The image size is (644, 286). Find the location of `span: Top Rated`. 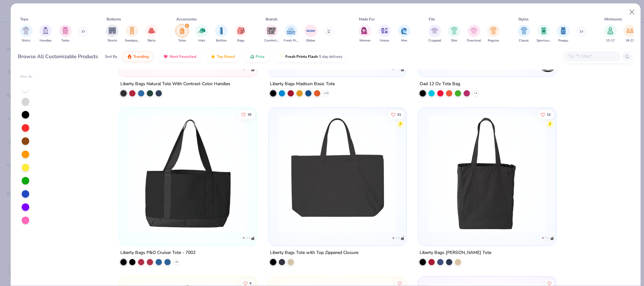

span: Top Rated is located at coordinates (226, 57).